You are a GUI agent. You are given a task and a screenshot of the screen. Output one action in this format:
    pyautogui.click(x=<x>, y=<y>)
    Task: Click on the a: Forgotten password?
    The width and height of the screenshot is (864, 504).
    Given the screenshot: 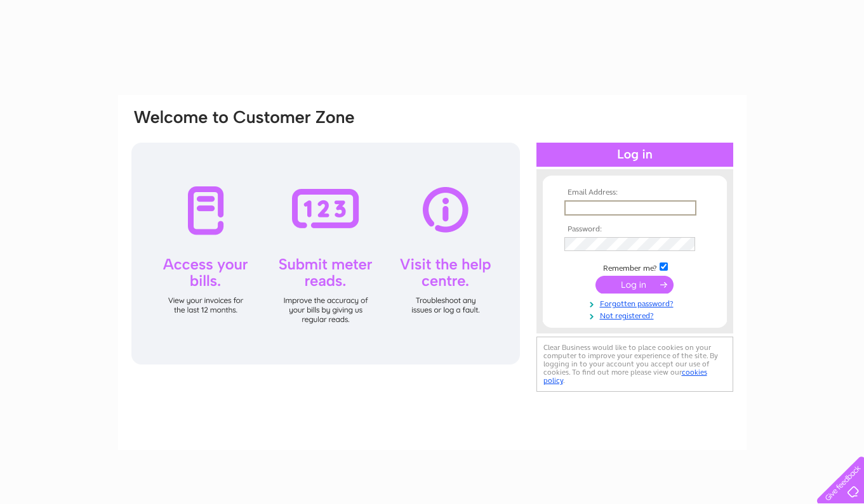 What is the action you would take?
    pyautogui.click(x=636, y=302)
    